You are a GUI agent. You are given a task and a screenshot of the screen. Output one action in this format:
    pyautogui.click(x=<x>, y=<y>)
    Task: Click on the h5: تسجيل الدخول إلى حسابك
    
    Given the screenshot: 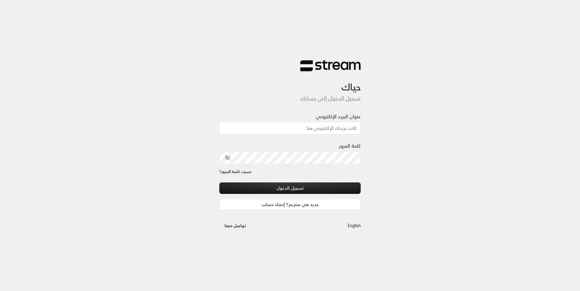 What is the action you would take?
    pyautogui.click(x=290, y=99)
    